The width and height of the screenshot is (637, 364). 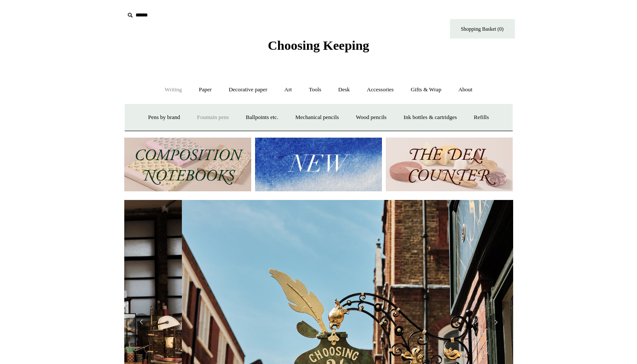 What do you see at coordinates (430, 117) in the screenshot?
I see `a: Ink bottles & cartridges` at bounding box center [430, 117].